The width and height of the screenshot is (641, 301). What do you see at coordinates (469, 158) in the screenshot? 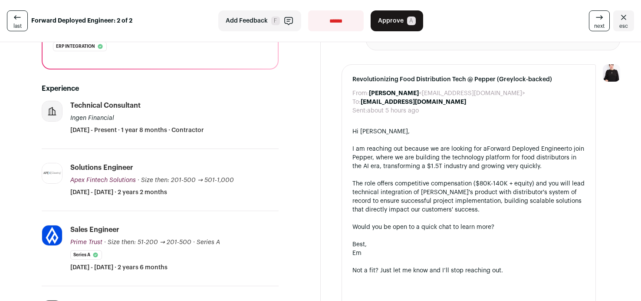
I see `div: I am reaching out because we are looking for a to join Pepper, where we are building the technolo...` at bounding box center [469, 158].